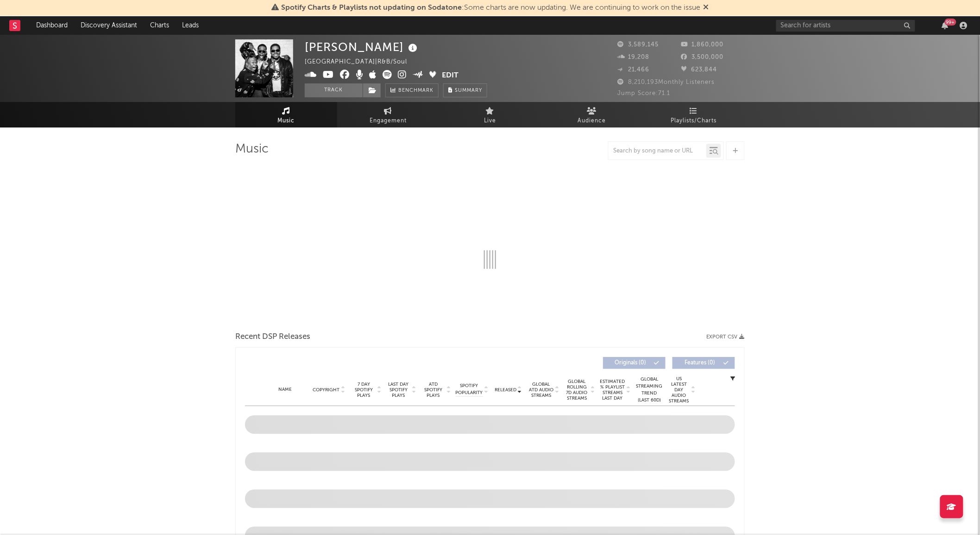 This screenshot has height=535, width=980. Describe the element at coordinates (109, 26) in the screenshot. I see `a: Discovery Assistant` at that location.